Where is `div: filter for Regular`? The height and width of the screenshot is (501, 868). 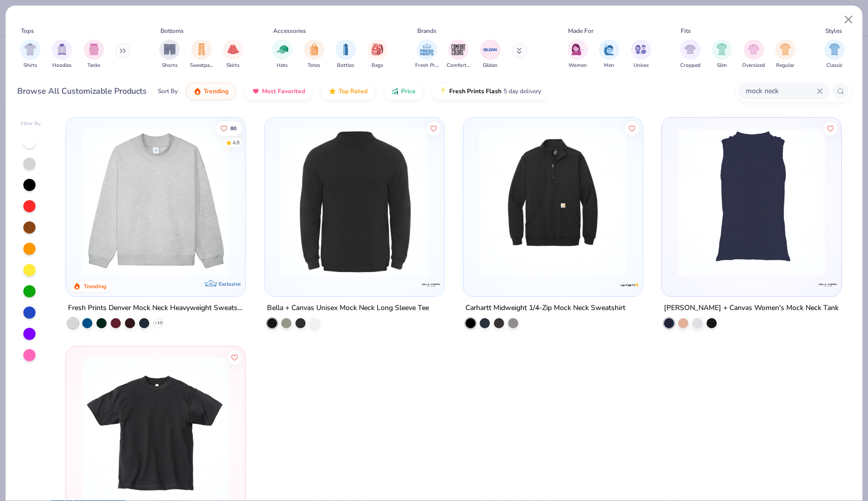 div: filter for Regular is located at coordinates (785, 54).